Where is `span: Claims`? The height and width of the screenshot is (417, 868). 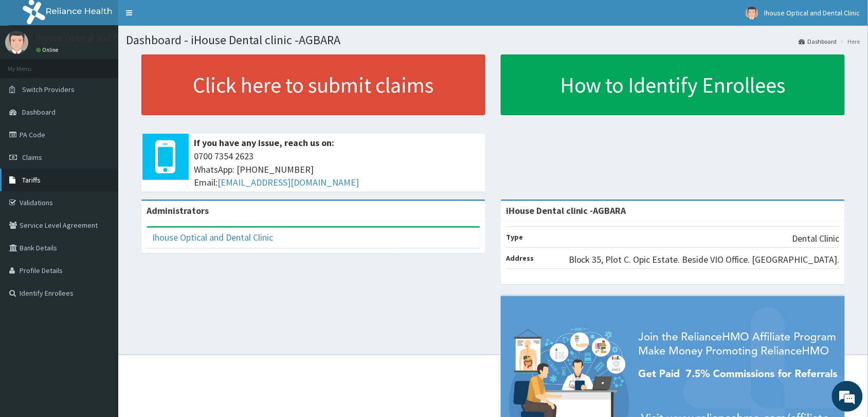
span: Claims is located at coordinates (32, 157).